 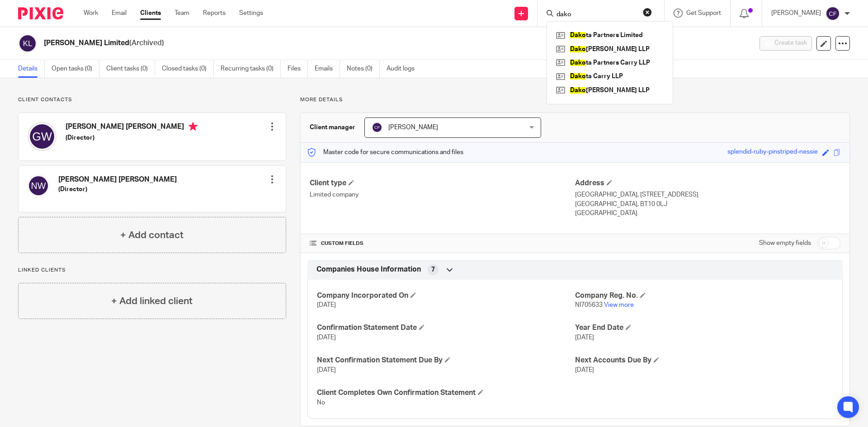 What do you see at coordinates (446, 393) in the screenshot?
I see `h4: Client Completes Own Confirmation Statement` at bounding box center [446, 393].